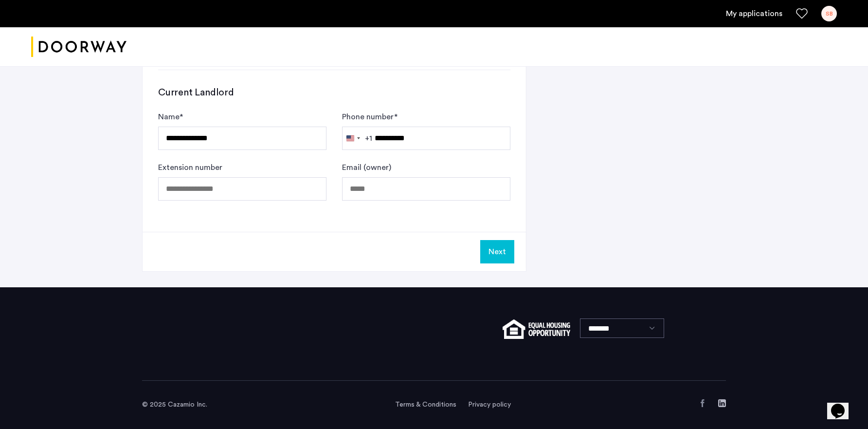 The width and height of the screenshot is (868, 429). Describe the element at coordinates (622, 328) in the screenshot. I see `select: Language select` at that location.